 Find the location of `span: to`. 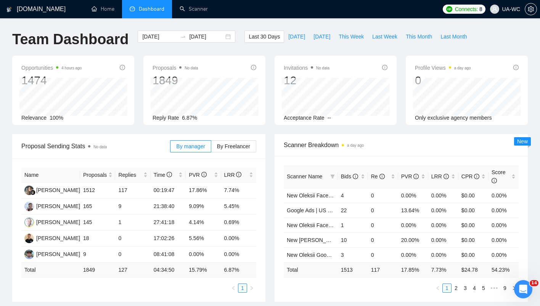

span: to is located at coordinates (183, 37).